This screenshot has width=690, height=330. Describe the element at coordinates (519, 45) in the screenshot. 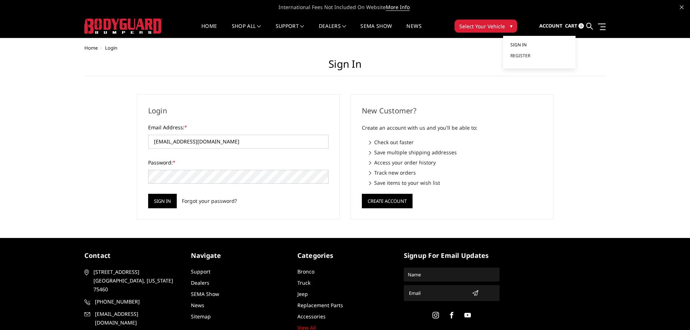

I see `span: Sign in` at that location.